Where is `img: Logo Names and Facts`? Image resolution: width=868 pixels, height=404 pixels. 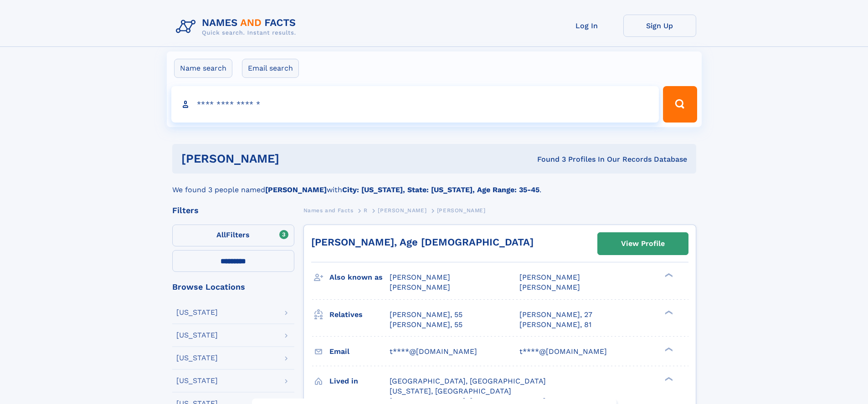 img: Logo Names and Facts is located at coordinates (238, 27).